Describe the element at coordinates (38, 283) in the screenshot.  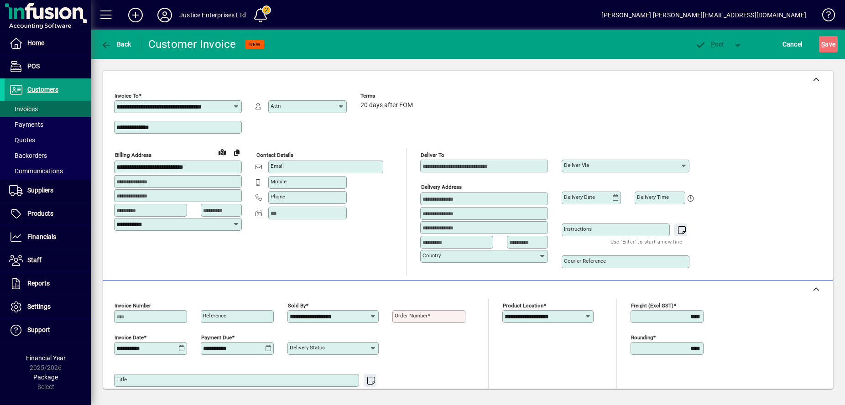
I see `span: Reports` at that location.